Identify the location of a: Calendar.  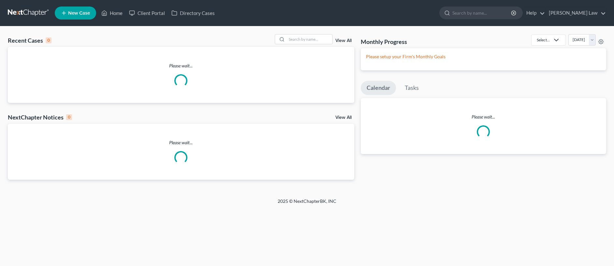
(378, 88).